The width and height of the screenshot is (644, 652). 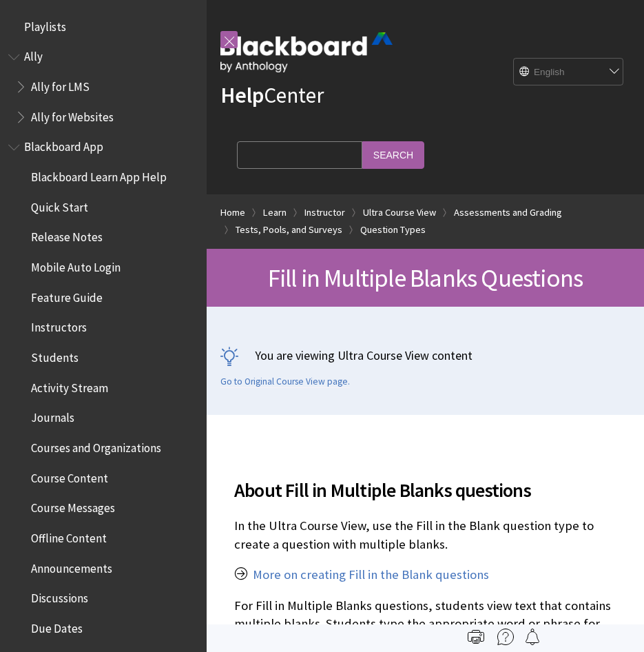 I want to click on select: Site Language Selector, so click(x=570, y=73).